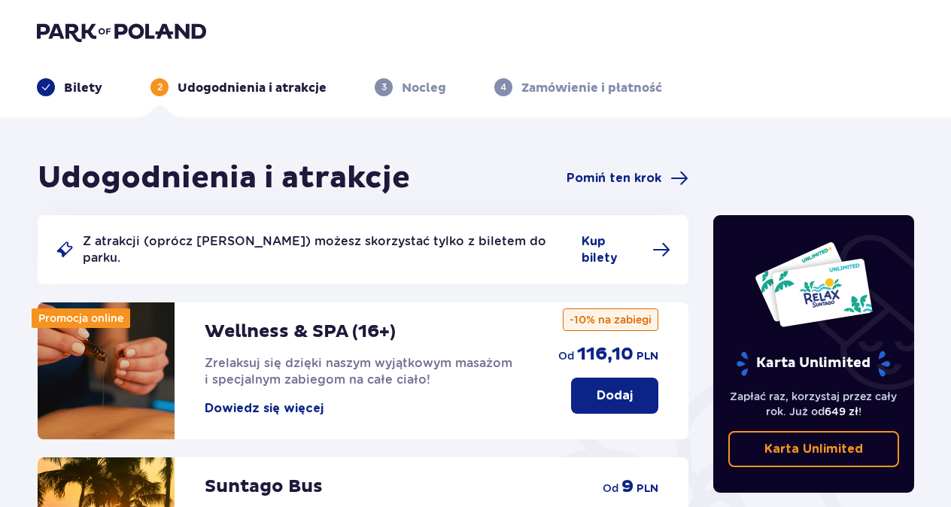  What do you see at coordinates (384, 87) in the screenshot?
I see `p: 3` at bounding box center [384, 87].